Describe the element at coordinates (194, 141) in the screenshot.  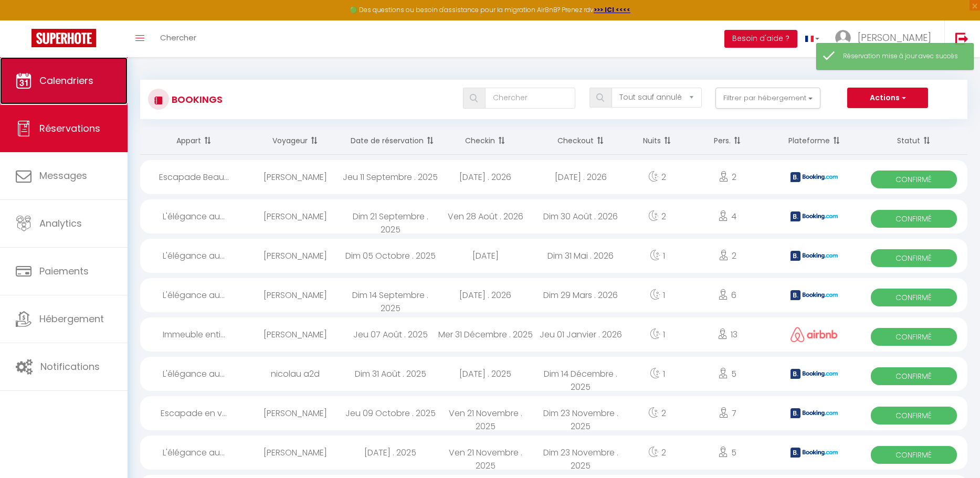
I see `th: Sort by rentals` at that location.